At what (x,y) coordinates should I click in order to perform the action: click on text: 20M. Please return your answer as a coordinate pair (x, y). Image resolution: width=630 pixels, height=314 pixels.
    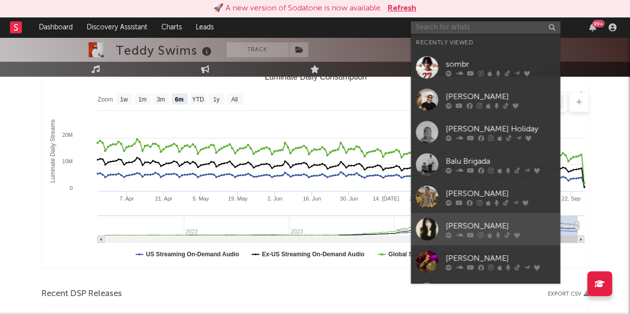
    Looking at the image, I should click on (67, 135).